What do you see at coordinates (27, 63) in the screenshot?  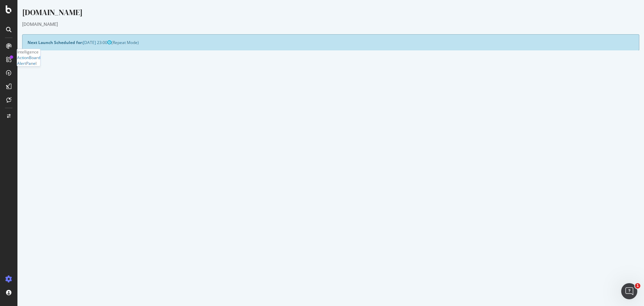 I see `div: AlertPanel` at bounding box center [27, 63].